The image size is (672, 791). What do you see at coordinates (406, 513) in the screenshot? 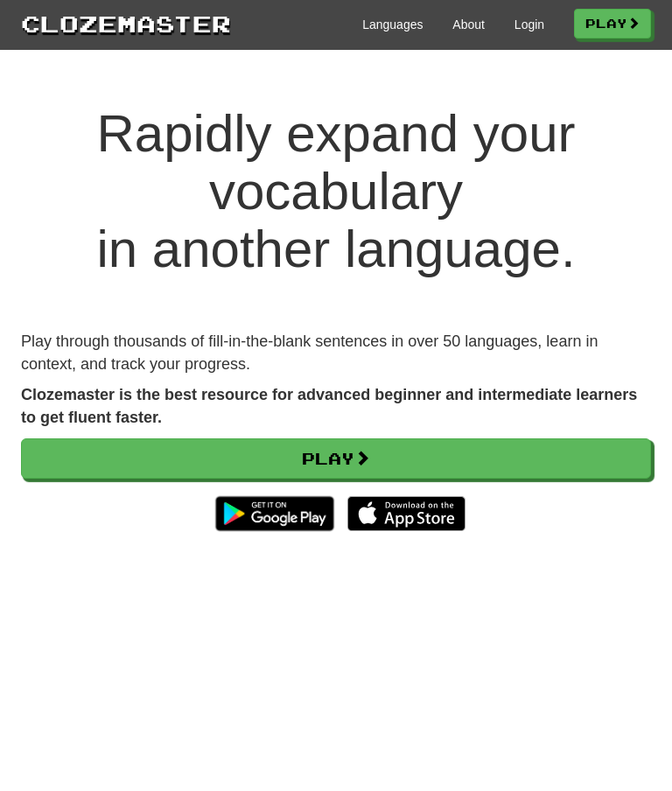
I see `img: Download_on_the_App_Store_Badge_US-UK_135x40-25178aeef6eb6b83b96f5f2d004eda3bffbb37122de64afbaef7...` at bounding box center [406, 513].